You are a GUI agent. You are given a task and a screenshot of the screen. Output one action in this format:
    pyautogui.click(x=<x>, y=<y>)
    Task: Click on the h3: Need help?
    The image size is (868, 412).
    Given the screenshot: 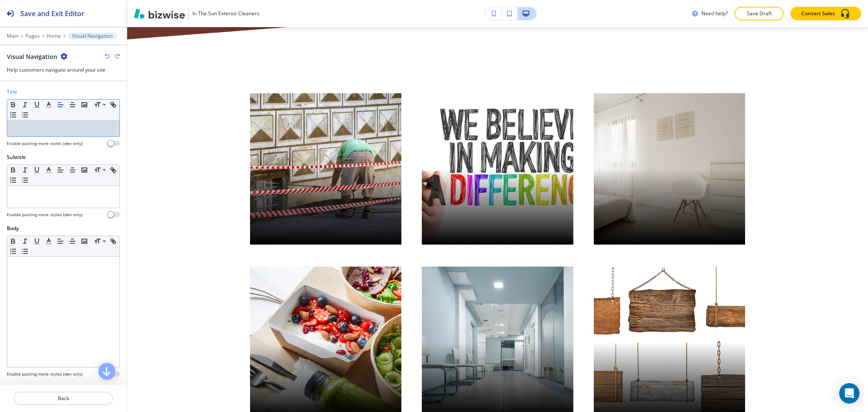 What is the action you would take?
    pyautogui.click(x=714, y=13)
    